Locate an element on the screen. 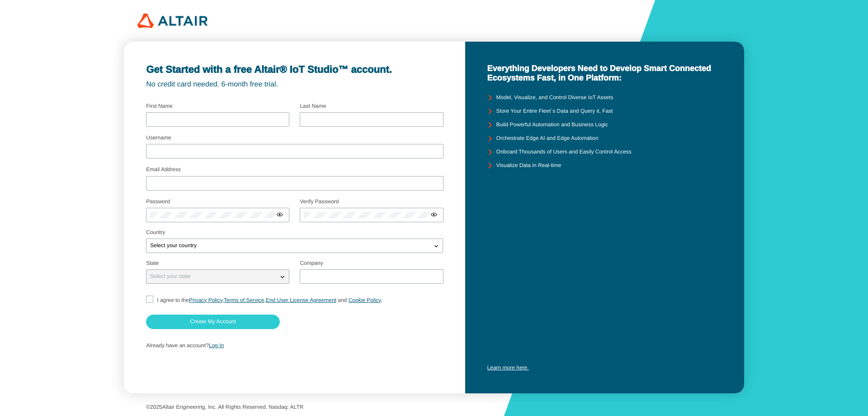  a: Privacy Policy is located at coordinates (205, 300).